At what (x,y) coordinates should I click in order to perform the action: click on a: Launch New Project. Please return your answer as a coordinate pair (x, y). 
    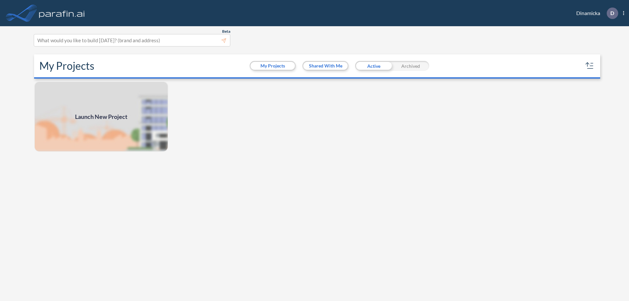
    Looking at the image, I should click on (101, 117).